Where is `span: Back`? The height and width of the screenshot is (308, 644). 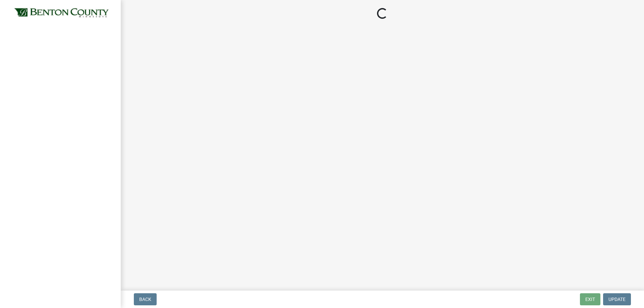 span: Back is located at coordinates (145, 299).